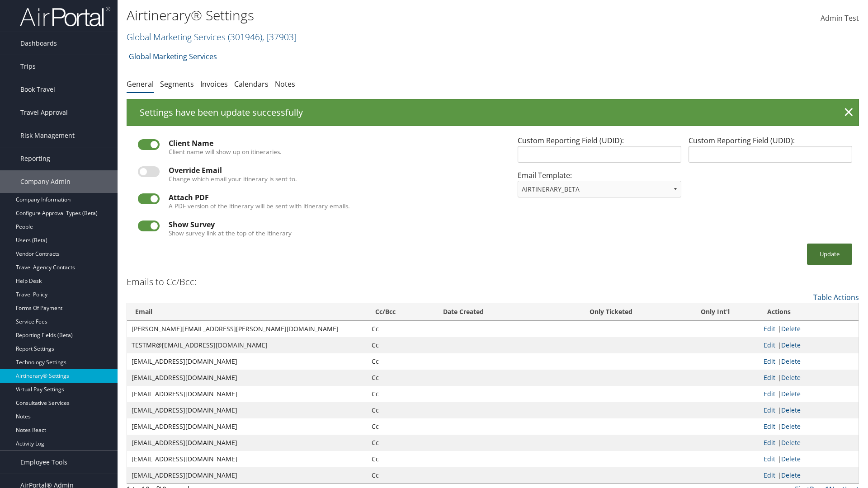 This screenshot has height=488, width=868. What do you see at coordinates (35, 159) in the screenshot?
I see `span: Reporting` at bounding box center [35, 159].